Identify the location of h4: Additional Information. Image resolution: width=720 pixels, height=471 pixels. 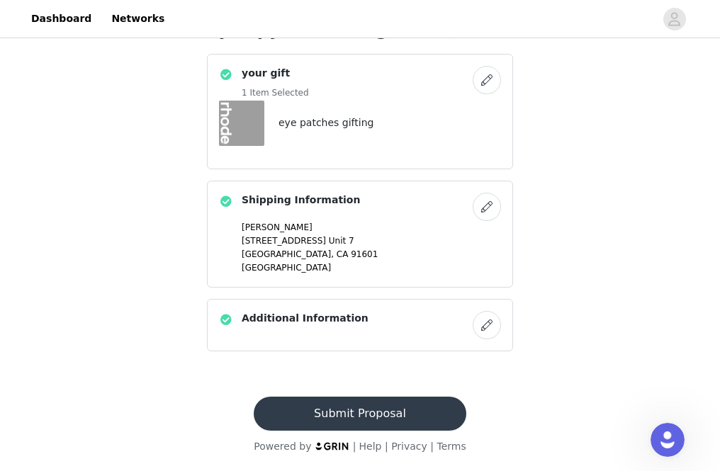
(305, 318).